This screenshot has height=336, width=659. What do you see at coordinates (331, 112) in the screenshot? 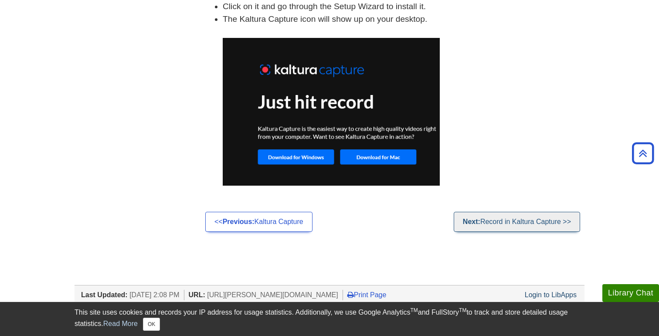
I see `img: kaltura capture download` at bounding box center [331, 112].